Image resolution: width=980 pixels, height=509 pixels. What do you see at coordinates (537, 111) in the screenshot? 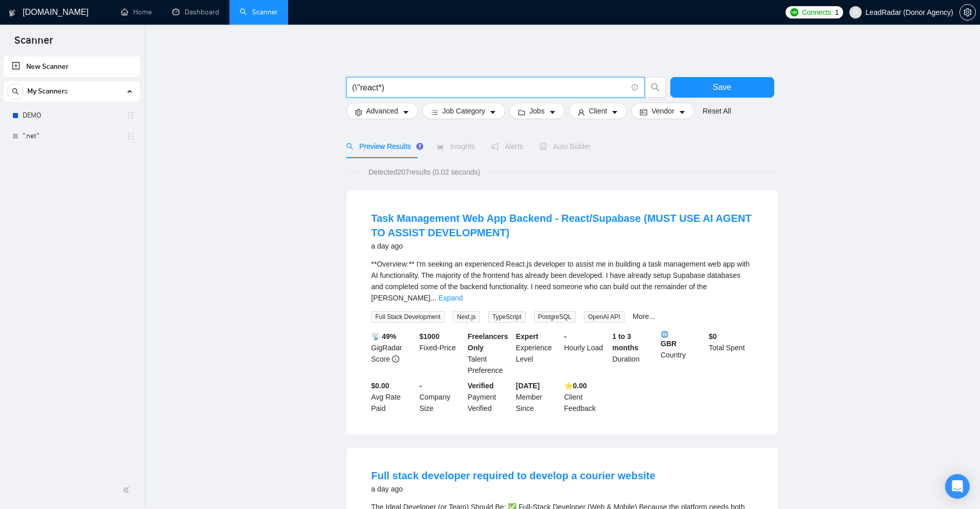
I see `span: Jobs` at bounding box center [537, 111].